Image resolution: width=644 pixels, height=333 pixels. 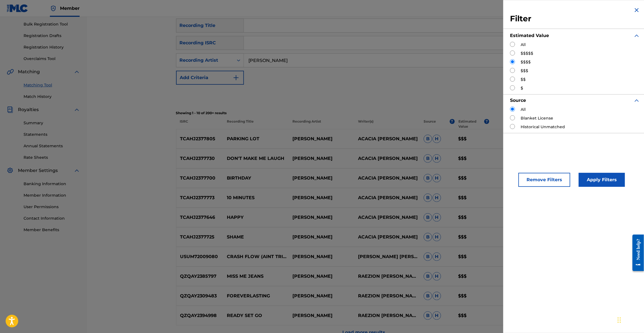 I want to click on div: Open Resource Center, so click(x=10, y=23).